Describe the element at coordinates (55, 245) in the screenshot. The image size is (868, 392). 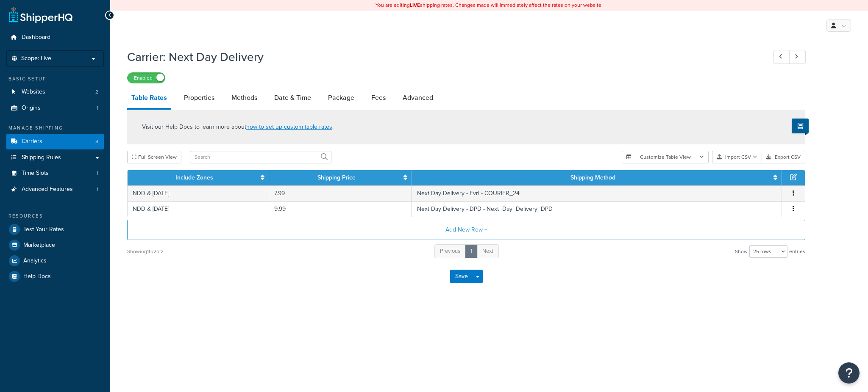
I see `a: Marketplace` at that location.